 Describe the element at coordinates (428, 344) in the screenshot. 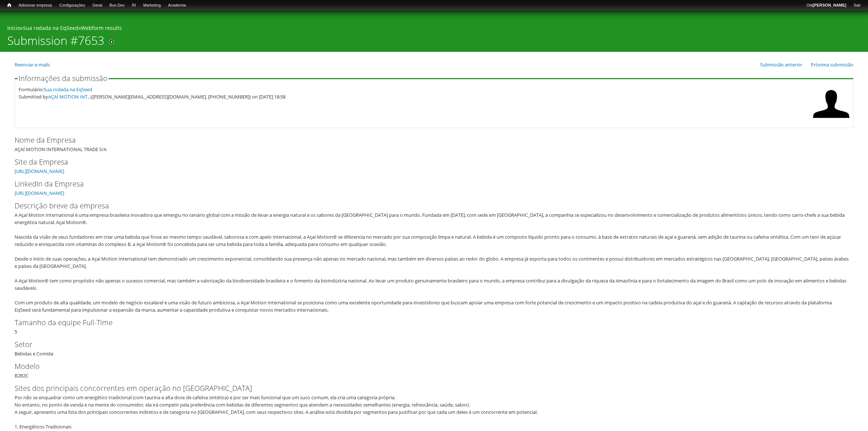

I see `label: Setor` at that location.